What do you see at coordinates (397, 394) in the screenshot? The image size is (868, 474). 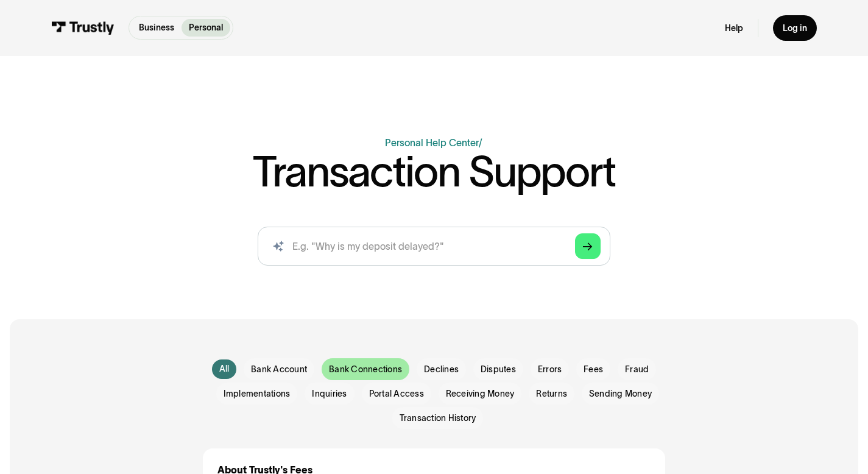 I see `span: Portal Access` at bounding box center [397, 394].